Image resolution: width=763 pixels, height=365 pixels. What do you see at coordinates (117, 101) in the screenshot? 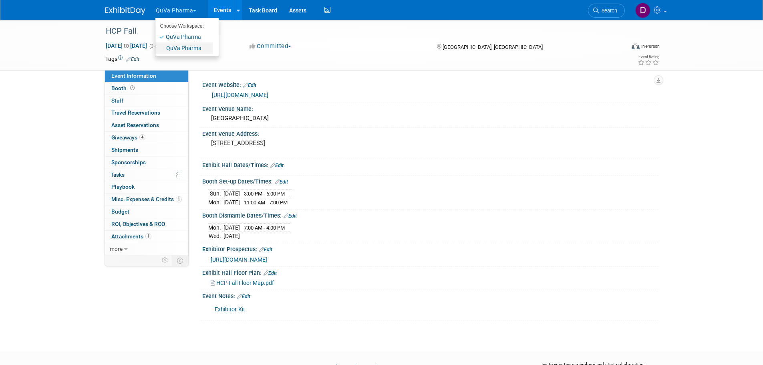
I see `span: Staff` at bounding box center [117, 101].